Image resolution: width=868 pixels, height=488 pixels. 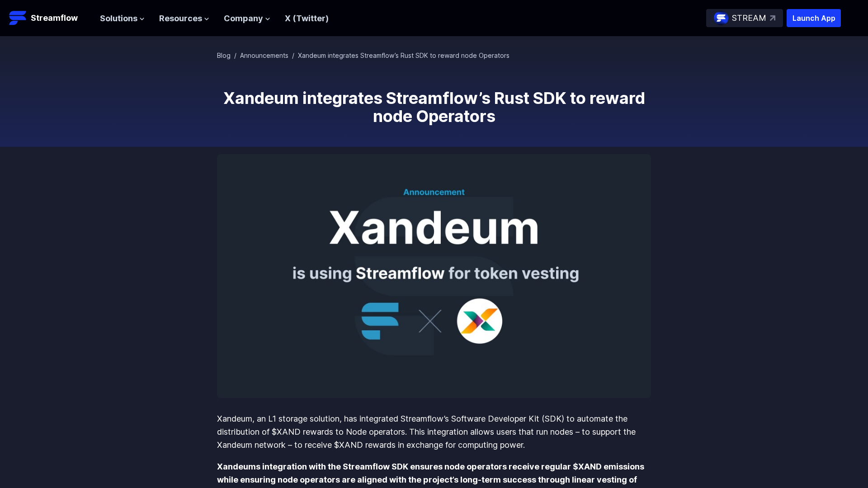 What do you see at coordinates (434, 107) in the screenshot?
I see `h1: Xandeum integrates Streamflow’s Rust SDK to reward node Operators` at bounding box center [434, 107].